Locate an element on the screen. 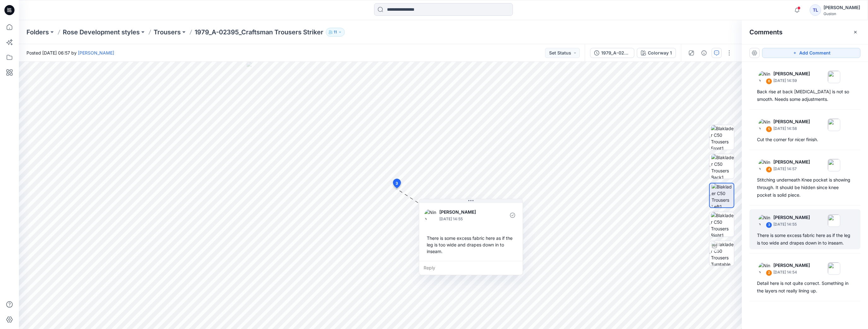 This screenshot has height=329, width=868. div: TL is located at coordinates (815, 10).